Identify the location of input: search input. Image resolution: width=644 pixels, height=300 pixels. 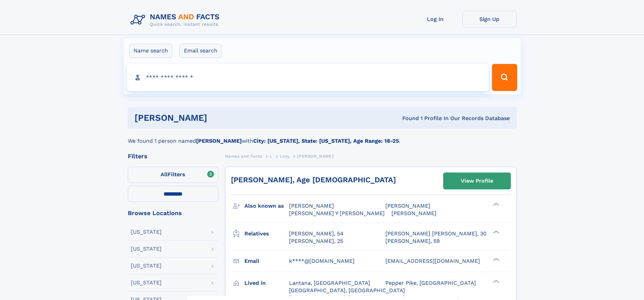
(308, 78).